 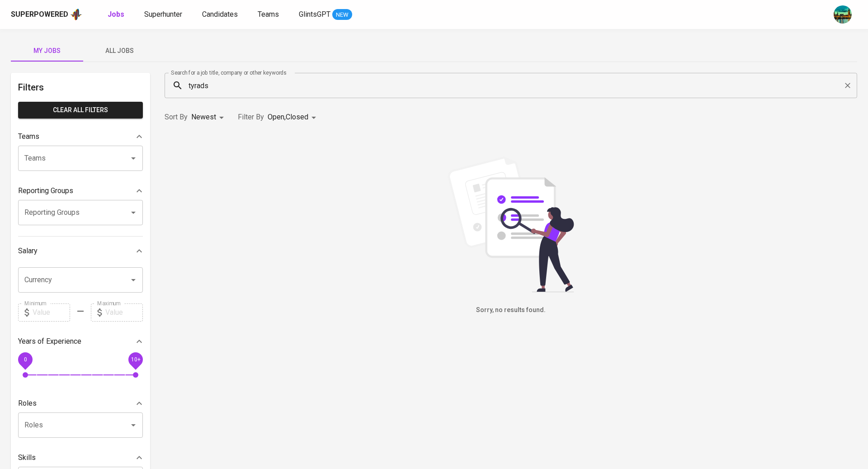 What do you see at coordinates (511, 310) in the screenshot?
I see `h6: Sorry, no results found.` at bounding box center [511, 310].